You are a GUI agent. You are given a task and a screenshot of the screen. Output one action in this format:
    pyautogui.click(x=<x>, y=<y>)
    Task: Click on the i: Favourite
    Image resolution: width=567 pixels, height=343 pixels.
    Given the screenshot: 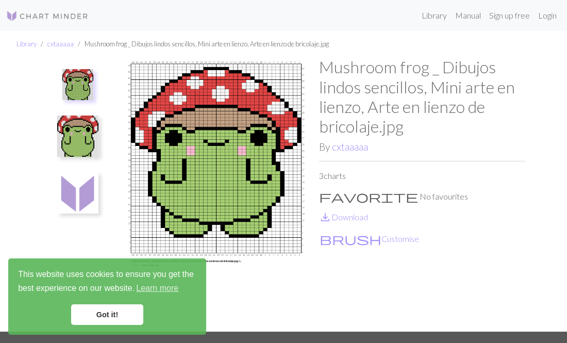 What is the action you would take?
    pyautogui.click(x=369, y=196)
    